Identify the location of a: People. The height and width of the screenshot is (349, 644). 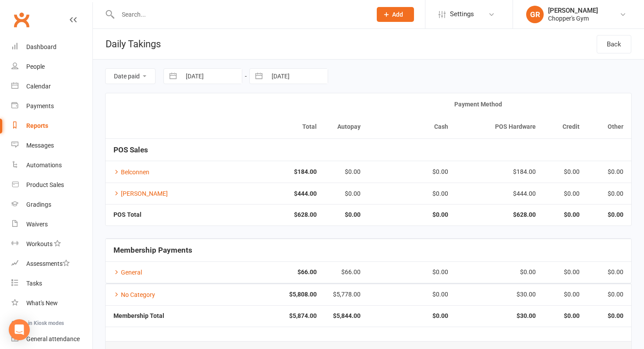
(52, 67).